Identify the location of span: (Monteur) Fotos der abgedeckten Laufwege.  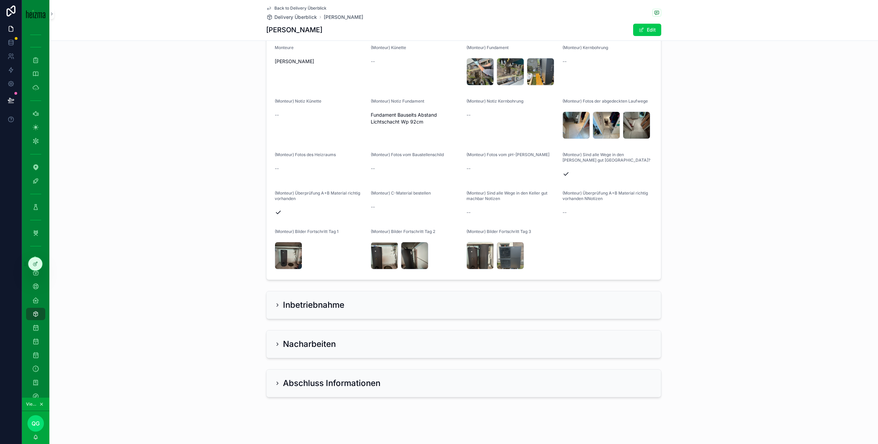
(605, 101).